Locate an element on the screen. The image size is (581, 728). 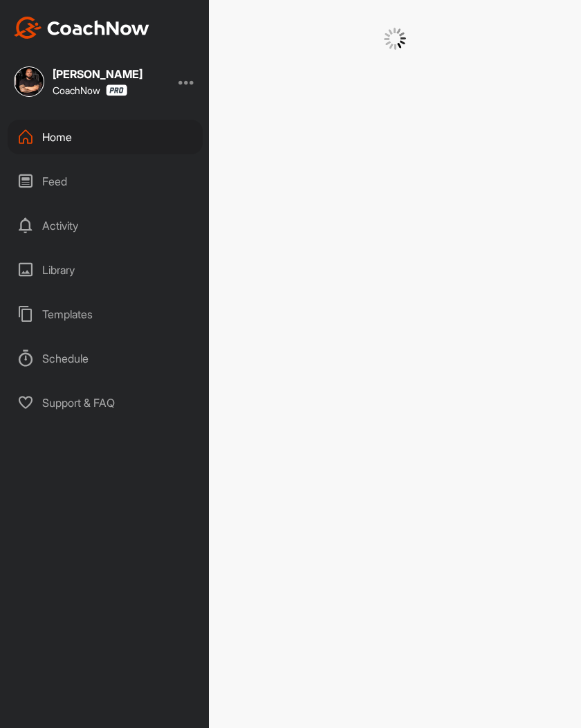
img: CoachNow is located at coordinates (81, 28).